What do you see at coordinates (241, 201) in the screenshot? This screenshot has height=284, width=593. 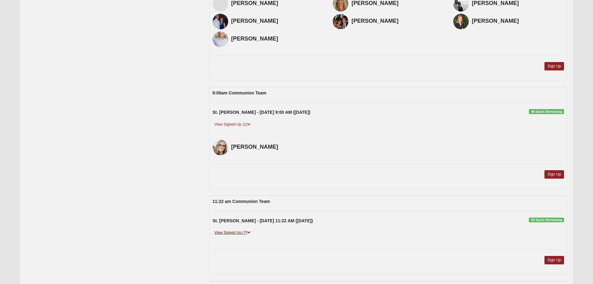 I see `strong: 11:22 am Communion Team` at bounding box center [241, 201].